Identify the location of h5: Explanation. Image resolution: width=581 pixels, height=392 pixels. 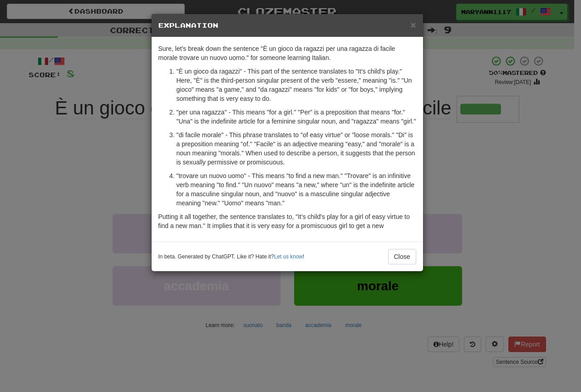
(288, 25).